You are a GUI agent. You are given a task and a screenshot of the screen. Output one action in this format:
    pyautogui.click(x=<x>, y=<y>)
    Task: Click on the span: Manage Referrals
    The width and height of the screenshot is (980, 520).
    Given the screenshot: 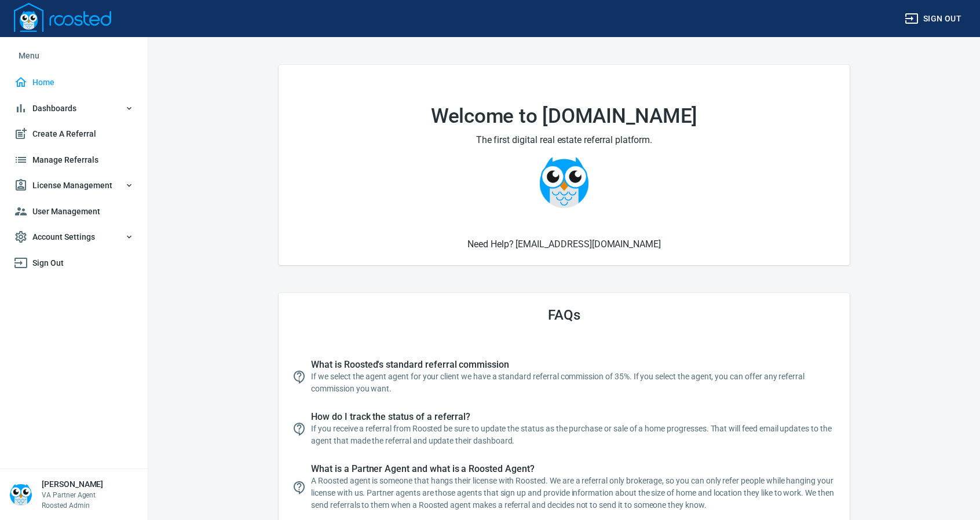 What is the action you would take?
    pyautogui.click(x=73, y=160)
    